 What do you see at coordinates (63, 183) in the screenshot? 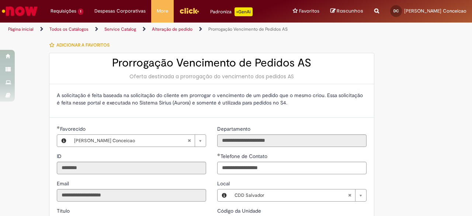
I see `span: Somente leitura - Email` at bounding box center [63, 183].